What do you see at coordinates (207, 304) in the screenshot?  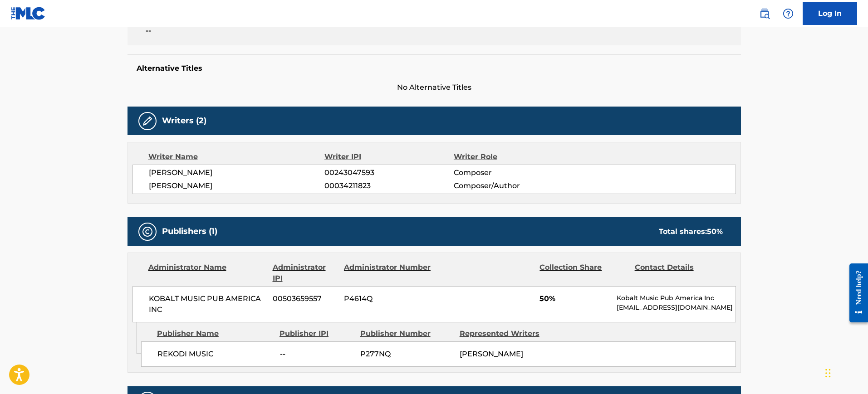 I see `span: KOBALT MUSIC PUB AMERICA INC` at bounding box center [207, 304].